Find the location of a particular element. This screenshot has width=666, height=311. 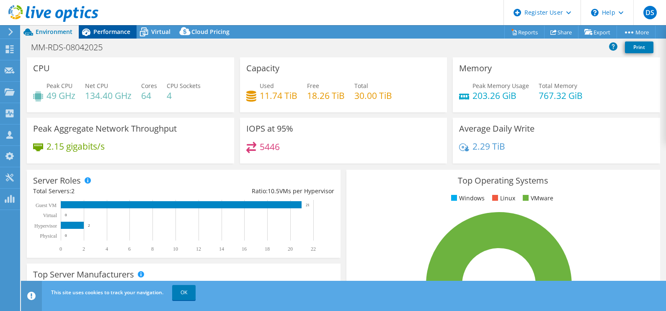

h4: 18.26 TiB is located at coordinates (326, 95).